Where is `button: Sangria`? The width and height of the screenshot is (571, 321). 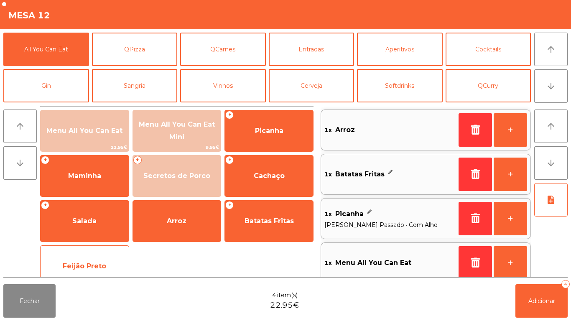
button: Sangria is located at coordinates (135, 86).